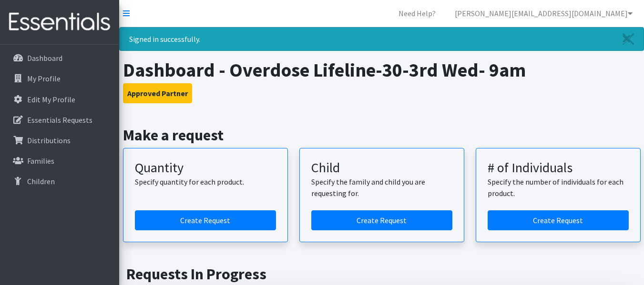 This screenshot has width=644, height=285. What do you see at coordinates (381, 39) in the screenshot?
I see `div: Signed in successfully.` at bounding box center [381, 39].